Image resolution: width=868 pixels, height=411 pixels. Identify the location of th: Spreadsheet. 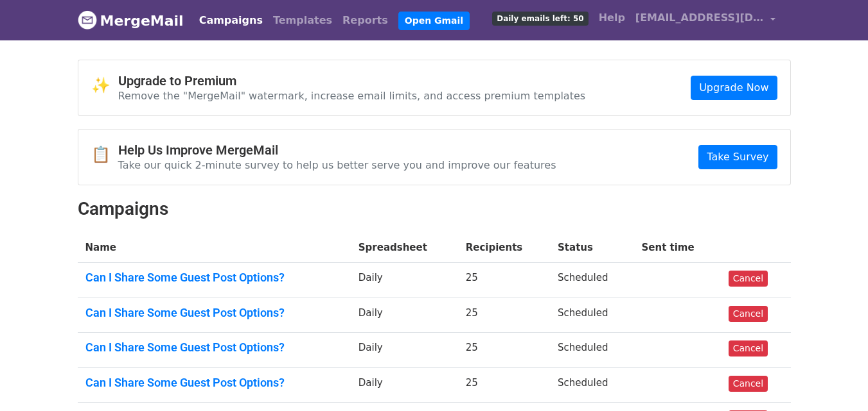
(404, 247).